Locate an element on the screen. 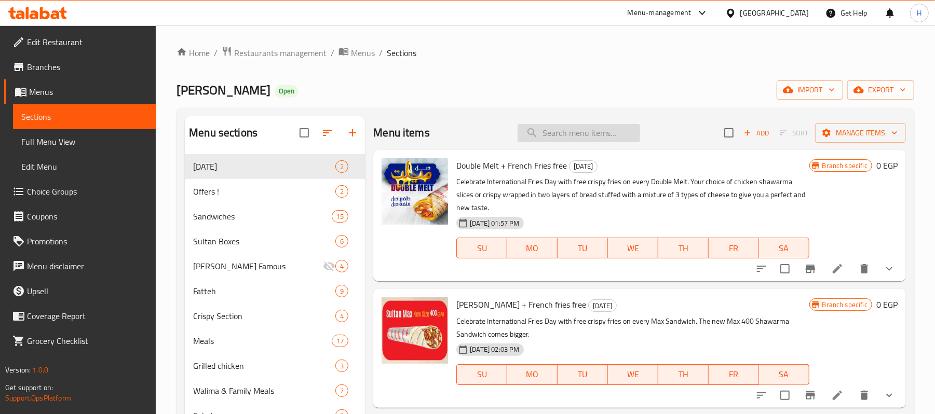 The image size is (935, 414). span: export is located at coordinates (881, 90).